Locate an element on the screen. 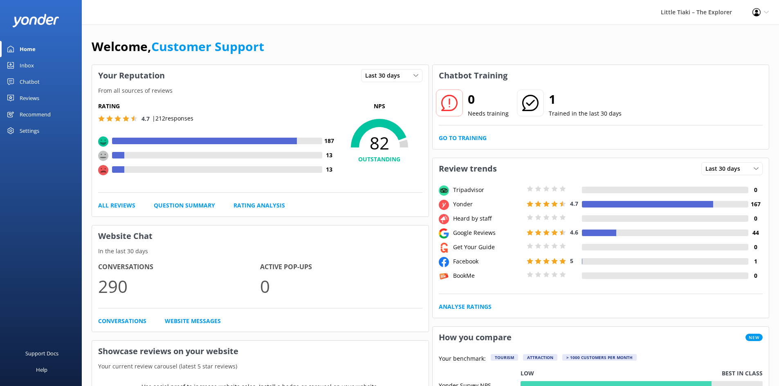 The width and height of the screenshot is (779, 386). h2: 0 is located at coordinates (488, 99).